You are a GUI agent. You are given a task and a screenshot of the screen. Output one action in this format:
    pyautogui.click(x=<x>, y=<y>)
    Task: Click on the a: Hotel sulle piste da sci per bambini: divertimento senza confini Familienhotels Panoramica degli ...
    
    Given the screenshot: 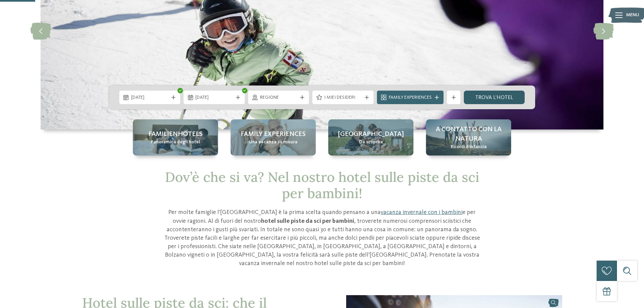 What is the action you would take?
    pyautogui.click(x=175, y=137)
    